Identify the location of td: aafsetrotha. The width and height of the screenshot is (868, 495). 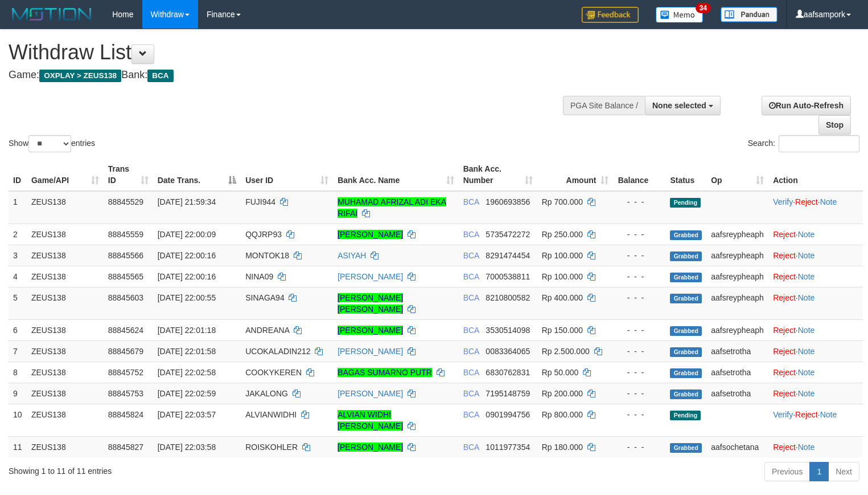
(738, 350).